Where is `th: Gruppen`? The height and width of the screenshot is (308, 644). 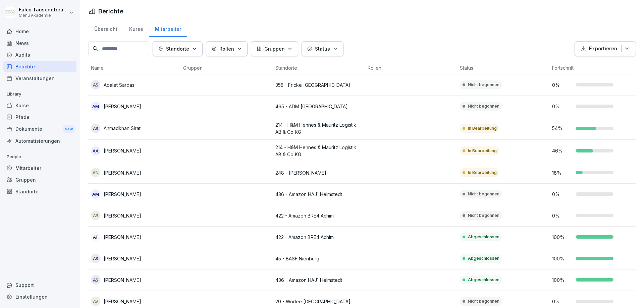
th: Gruppen is located at coordinates (226, 68).